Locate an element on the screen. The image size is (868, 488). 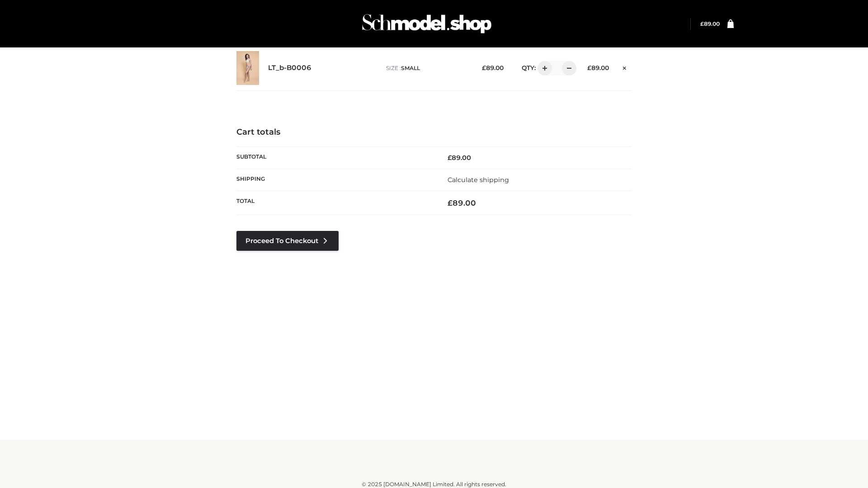
th: Subtotal is located at coordinates (335, 157).